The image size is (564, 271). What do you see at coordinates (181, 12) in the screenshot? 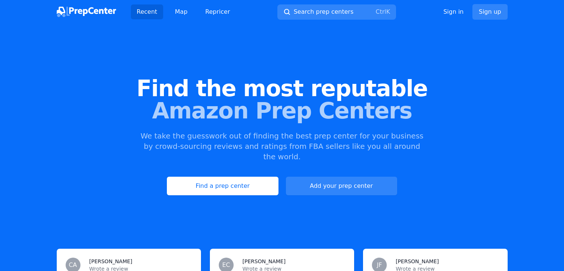
I see `a: Map` at bounding box center [181, 12].